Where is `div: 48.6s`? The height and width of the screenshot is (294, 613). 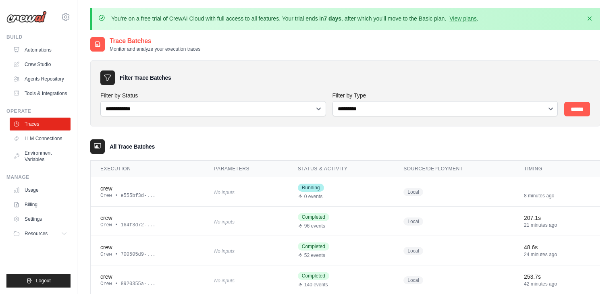
div: 48.6s is located at coordinates (557, 247).